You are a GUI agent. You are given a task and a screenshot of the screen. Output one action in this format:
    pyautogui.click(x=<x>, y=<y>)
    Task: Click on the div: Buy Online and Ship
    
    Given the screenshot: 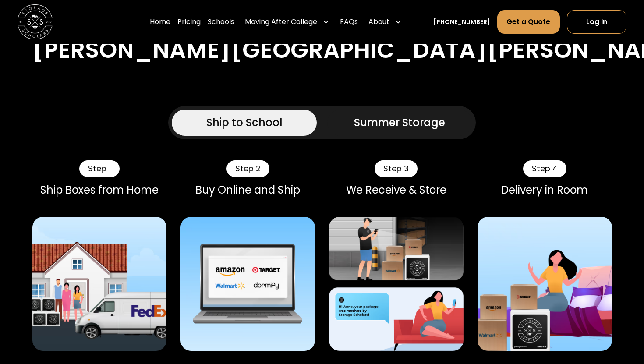 What is the action you would take?
    pyautogui.click(x=248, y=190)
    